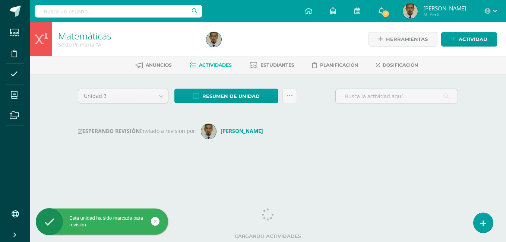 The image size is (506, 242). What do you see at coordinates (397, 65) in the screenshot?
I see `a: Dosificación` at bounding box center [397, 65].